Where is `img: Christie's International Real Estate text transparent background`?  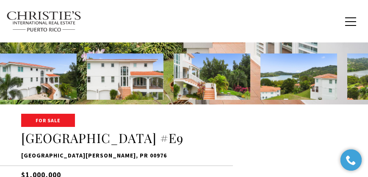
img: Christie's International Real Estate text transparent background is located at coordinates (44, 22).